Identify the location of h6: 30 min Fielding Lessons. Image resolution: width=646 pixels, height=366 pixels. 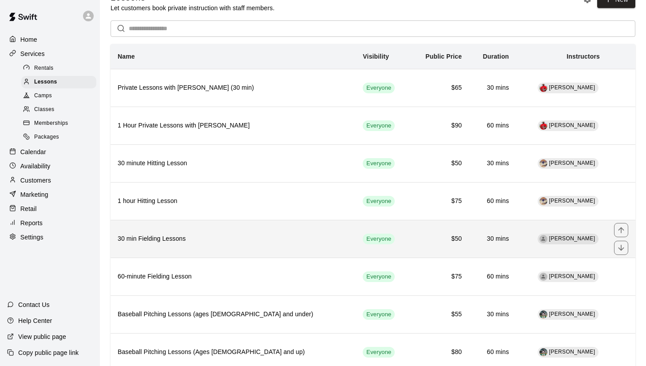
(233, 239).